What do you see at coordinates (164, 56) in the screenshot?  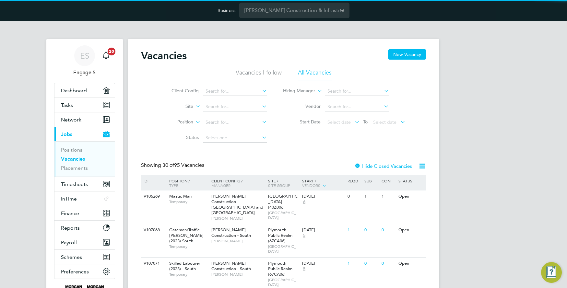 I see `h2: Vacancies` at bounding box center [164, 56].